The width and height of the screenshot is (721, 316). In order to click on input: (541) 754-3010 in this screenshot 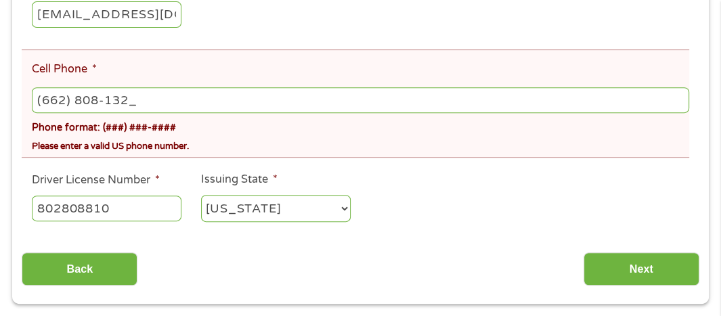, I will do `click(360, 100)`.